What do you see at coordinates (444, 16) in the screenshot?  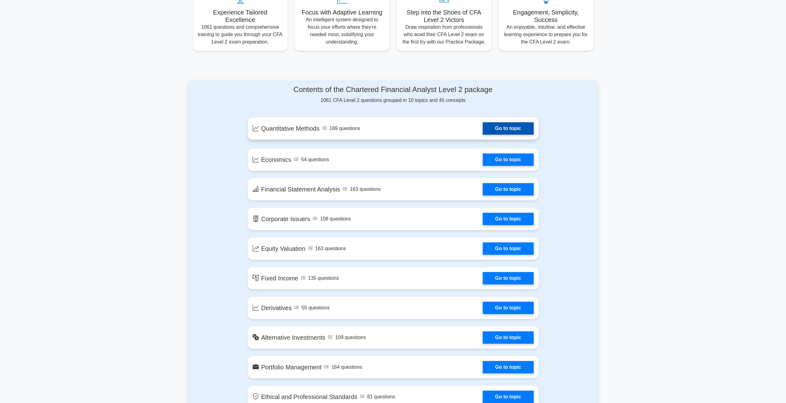 I see `h5: Step into the Shoes of CFA Level 2 Victors` at bounding box center [444, 16].